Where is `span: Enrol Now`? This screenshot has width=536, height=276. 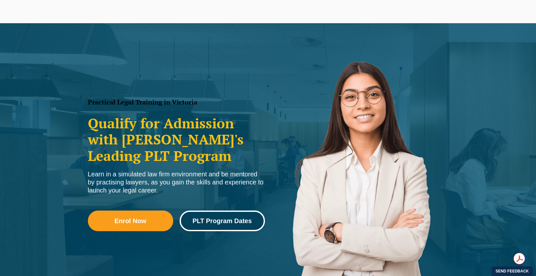 span: Enrol Now is located at coordinates (130, 221).